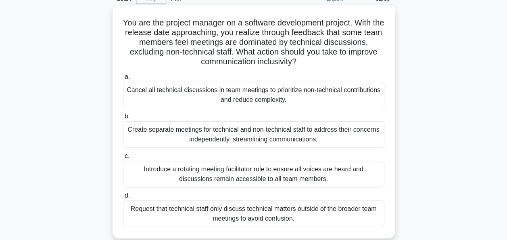 This screenshot has width=507, height=240. Describe the element at coordinates (254, 174) in the screenshot. I see `div: Introduce a rotating meeting facilitator role to ensure all voices are heard and discussions rema...` at that location.